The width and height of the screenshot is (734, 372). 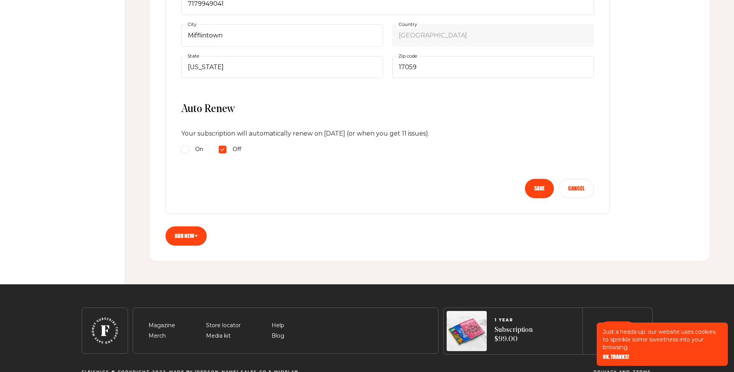 I want to click on select: State, so click(x=282, y=67).